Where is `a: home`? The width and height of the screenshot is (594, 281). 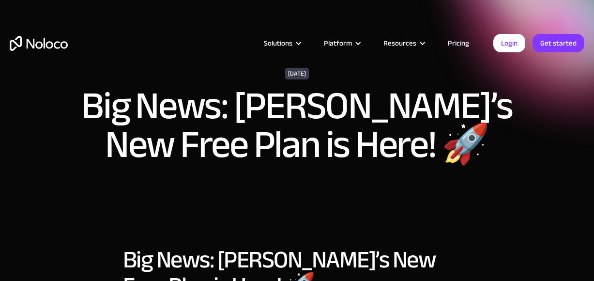 a: home is located at coordinates (39, 43).